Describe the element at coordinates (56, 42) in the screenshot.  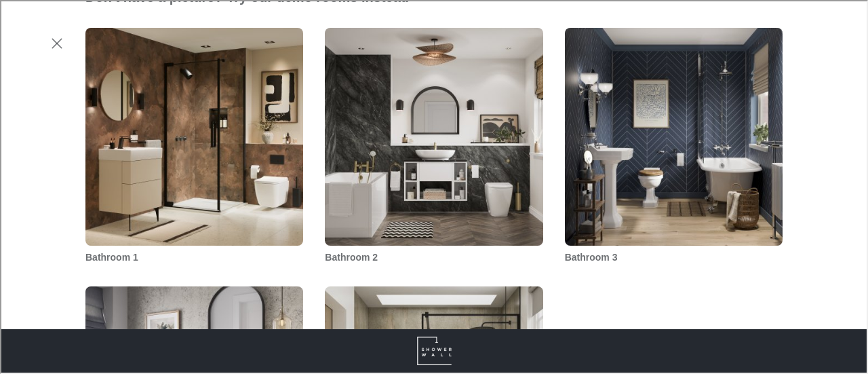
I see `button: Exit visualizer` at that location.